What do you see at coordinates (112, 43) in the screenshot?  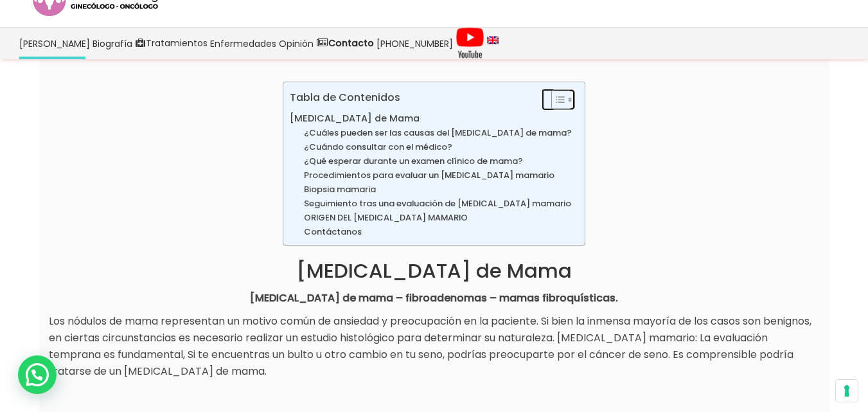 I see `span: Biografía` at bounding box center [112, 43].